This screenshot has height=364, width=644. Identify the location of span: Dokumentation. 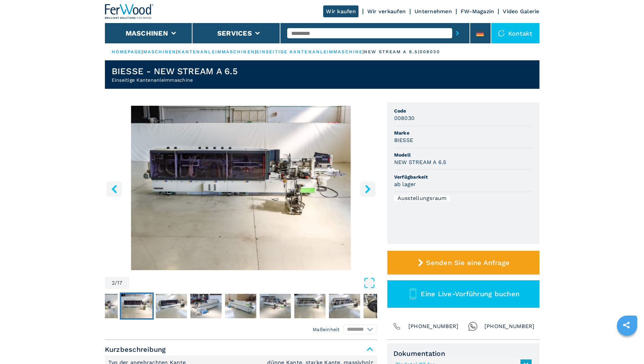
(463, 354).